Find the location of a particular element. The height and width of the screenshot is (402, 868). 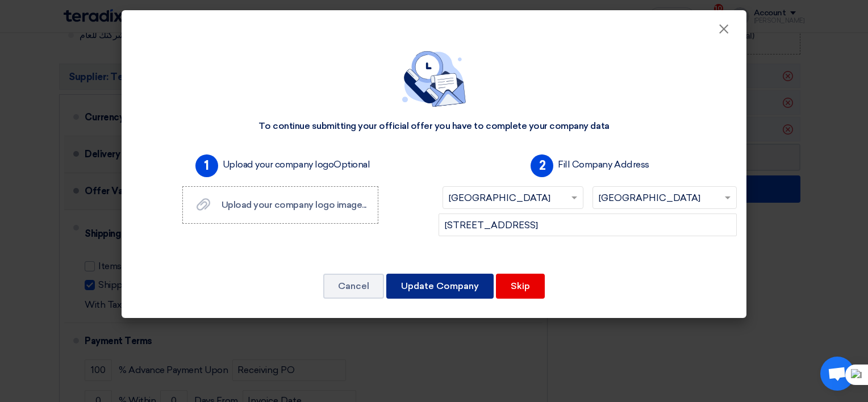

label: Upload your company logo is located at coordinates (297, 165).